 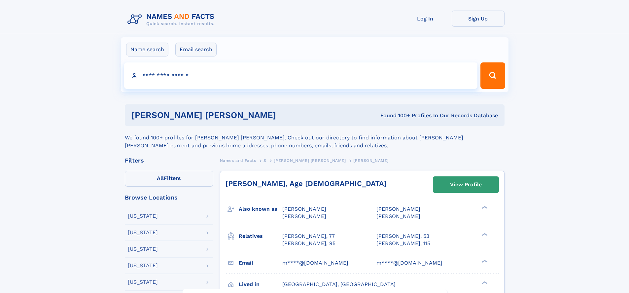 I want to click on div: View Profile, so click(x=466, y=185).